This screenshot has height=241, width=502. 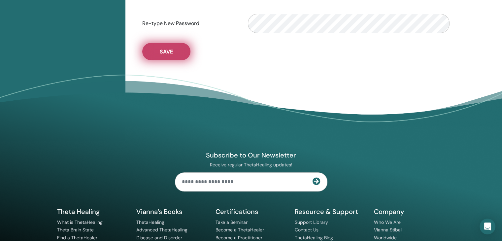 I want to click on a: Become a Practitioner, so click(x=239, y=238).